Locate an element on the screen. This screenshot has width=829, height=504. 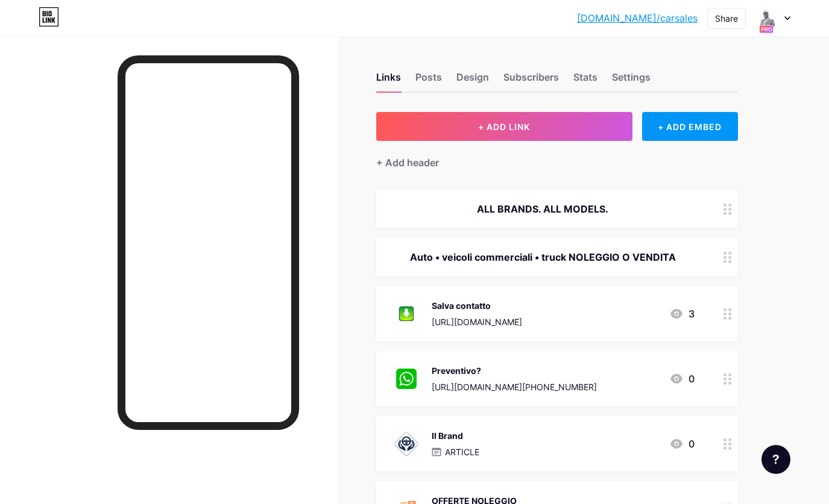
img: Salva contatto is located at coordinates (406, 314).